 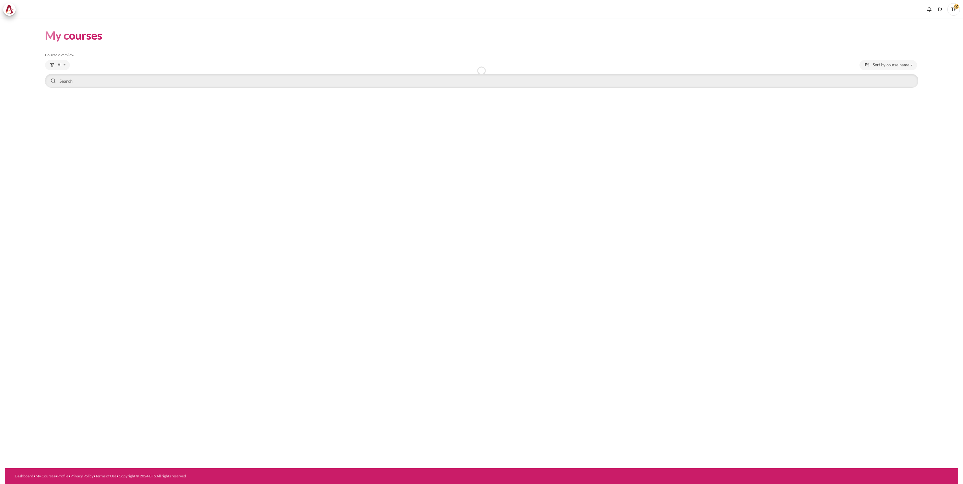 What do you see at coordinates (482, 75) in the screenshot?
I see `div: Course overview controls` at bounding box center [482, 75].